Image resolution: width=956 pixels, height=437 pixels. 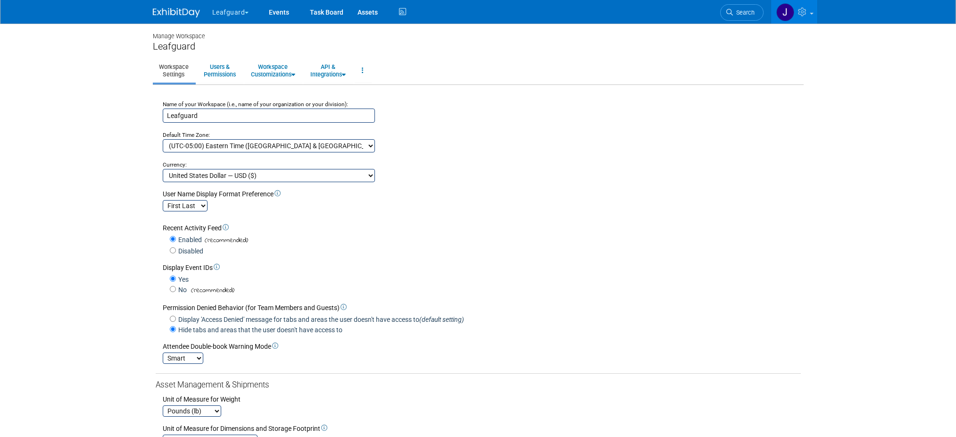 I want to click on span: Search, so click(x=744, y=12).